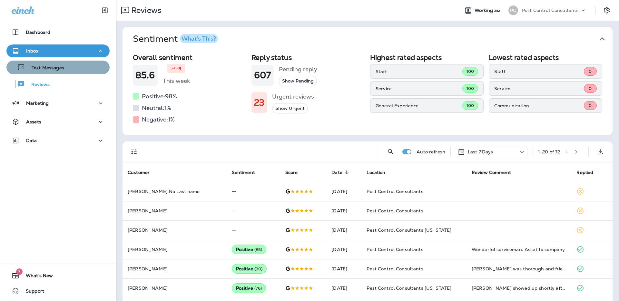 The image size is (619, 301). What do you see at coordinates (179, 69) in the screenshot?
I see `p: -3` at bounding box center [179, 69].